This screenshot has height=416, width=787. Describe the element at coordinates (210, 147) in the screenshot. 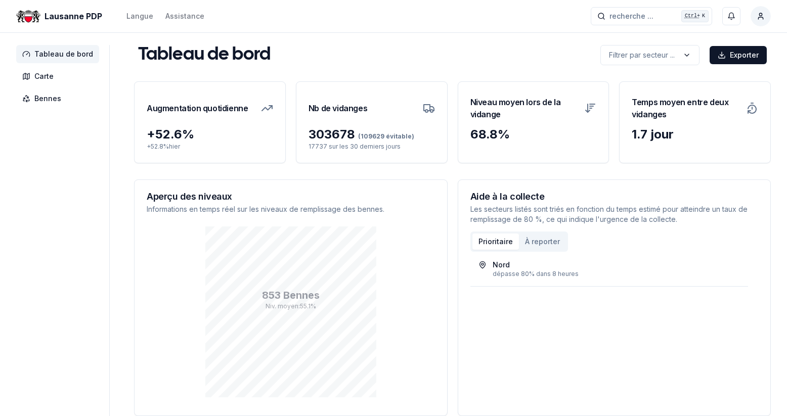

I see `p: + 52.8 % hier` at that location.